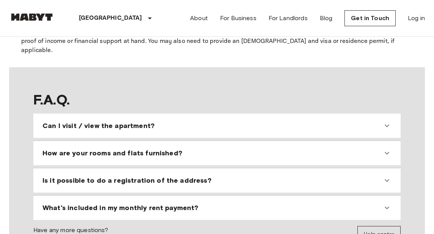 The width and height of the screenshot is (434, 234). Describe the element at coordinates (127, 180) in the screenshot. I see `span: Is it possible to do a registration of the address?` at that location.